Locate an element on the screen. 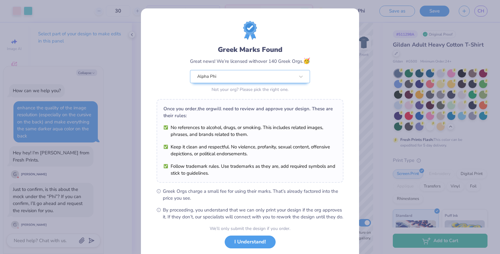  div: Once you order, the org will need to review and approve your design. These are their rules: is located at coordinates (250, 112).